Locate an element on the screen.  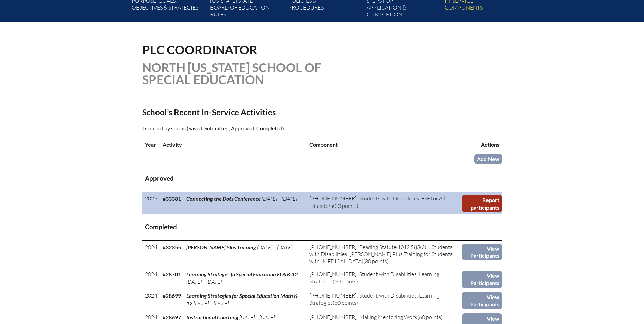
b: #28699 is located at coordinates (172, 295).